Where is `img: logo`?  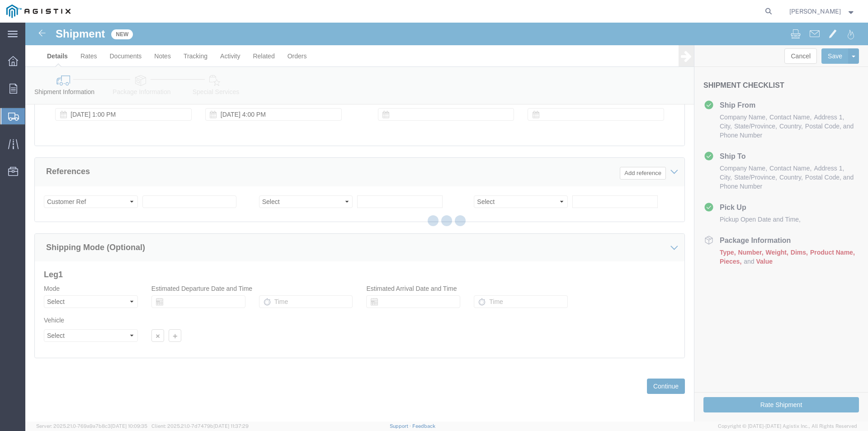
img: logo is located at coordinates (38, 12).